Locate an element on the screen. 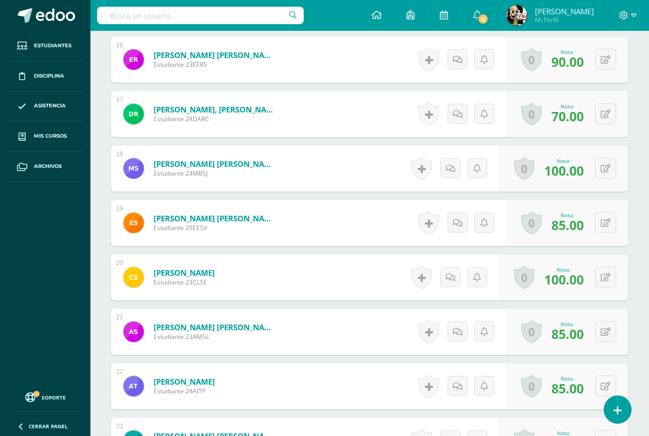  span: Estudiante 23EERS is located at coordinates (215, 64).